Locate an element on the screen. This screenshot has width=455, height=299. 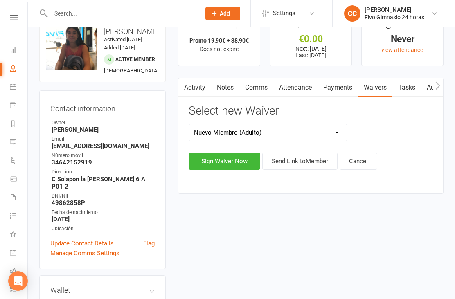
a: Attendance is located at coordinates (295, 88).